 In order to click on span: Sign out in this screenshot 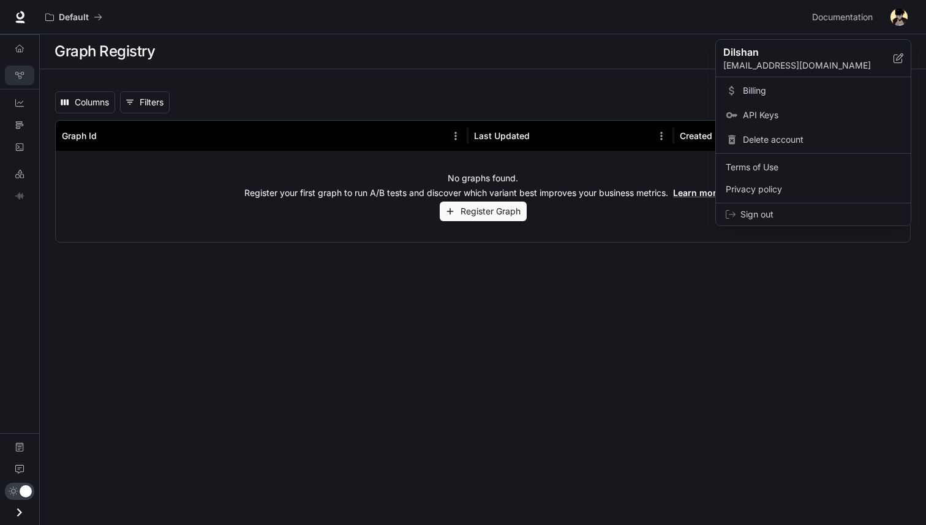, I will do `click(821, 214)`.